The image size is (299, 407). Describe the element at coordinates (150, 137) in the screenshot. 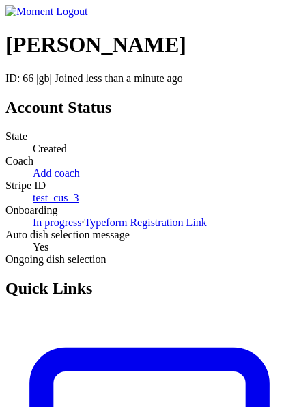

I see `dt: State` at that location.